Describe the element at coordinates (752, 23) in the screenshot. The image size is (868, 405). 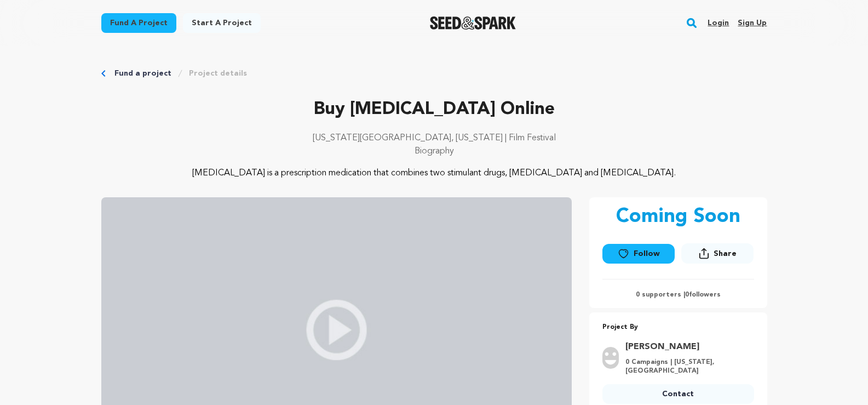
I see `a: Sign up` at that location.